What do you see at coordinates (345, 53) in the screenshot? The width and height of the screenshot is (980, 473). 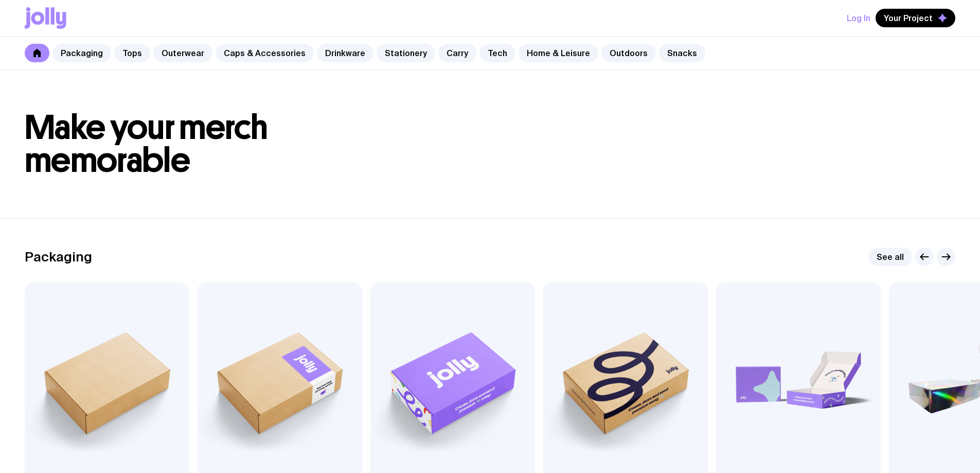 I see `a: Drinkware` at bounding box center [345, 53].